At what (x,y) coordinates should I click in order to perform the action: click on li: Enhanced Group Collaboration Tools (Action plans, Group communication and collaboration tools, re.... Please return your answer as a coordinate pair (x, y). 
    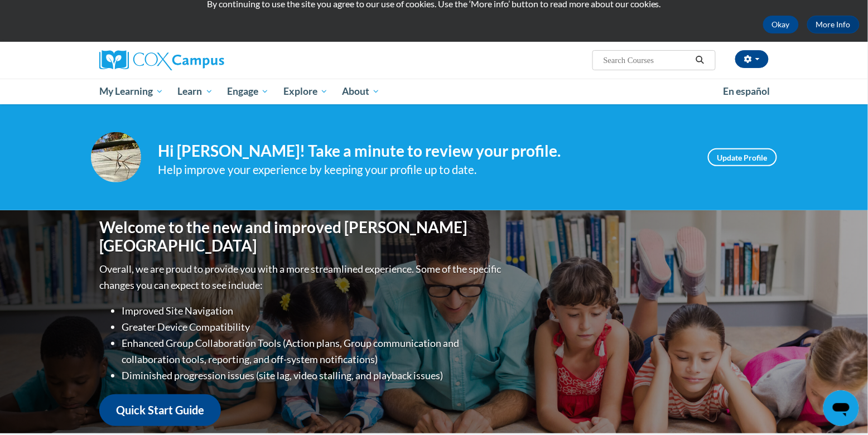
    Looking at the image, I should click on (313, 351).